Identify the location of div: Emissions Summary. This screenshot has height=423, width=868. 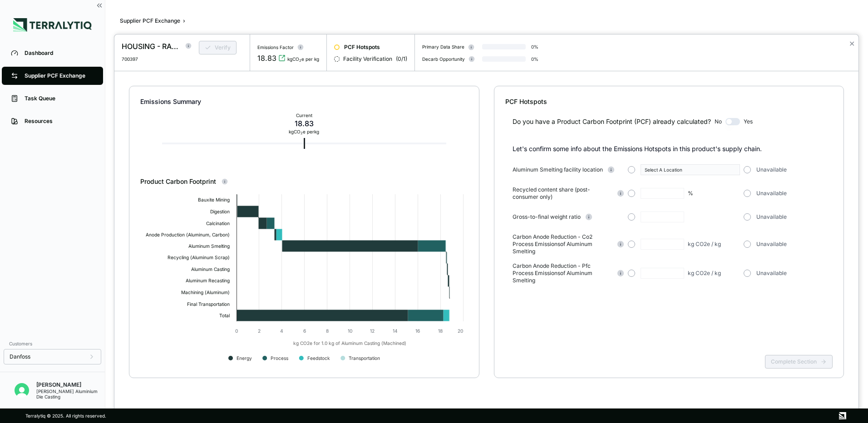
(304, 102).